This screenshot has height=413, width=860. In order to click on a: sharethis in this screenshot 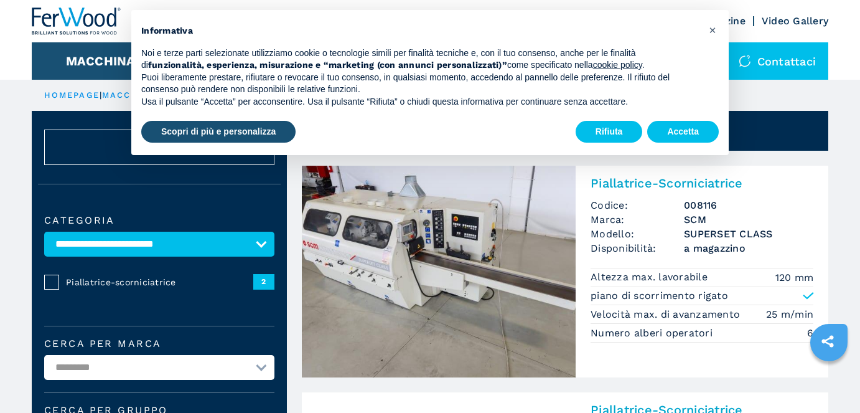, I will do `click(828, 341)`.